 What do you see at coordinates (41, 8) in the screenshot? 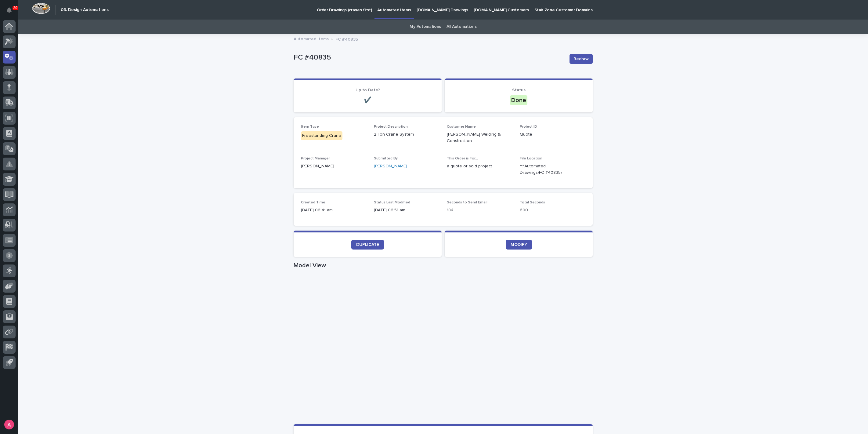
I see `img: Workspace Logo` at bounding box center [41, 8].